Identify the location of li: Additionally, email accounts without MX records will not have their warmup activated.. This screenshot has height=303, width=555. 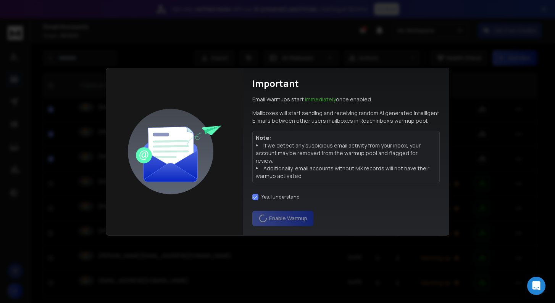
(346, 172).